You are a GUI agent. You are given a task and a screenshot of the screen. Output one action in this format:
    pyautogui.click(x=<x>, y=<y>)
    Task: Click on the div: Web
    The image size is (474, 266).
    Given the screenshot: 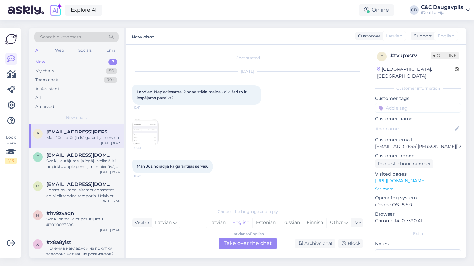 What is the action you would take?
    pyautogui.click(x=59, y=50)
    